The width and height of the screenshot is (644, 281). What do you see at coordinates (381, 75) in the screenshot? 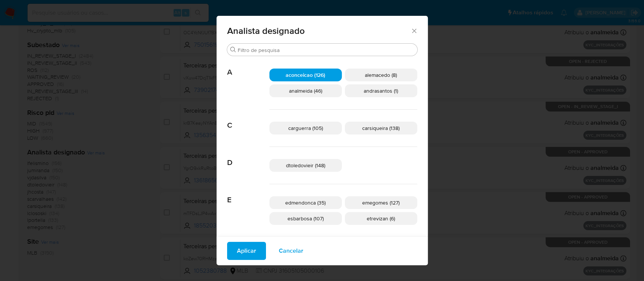
I see `div: alemacedo (8)` at bounding box center [381, 75].